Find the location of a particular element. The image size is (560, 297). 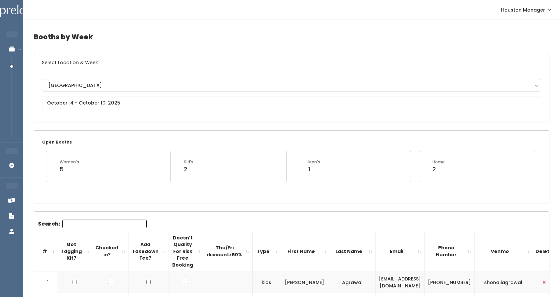

td: kids is located at coordinates (266, 282).